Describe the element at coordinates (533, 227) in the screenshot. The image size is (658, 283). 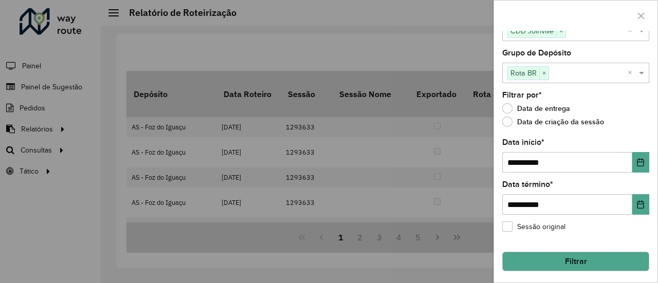
I see `label: Sessão original` at that location.